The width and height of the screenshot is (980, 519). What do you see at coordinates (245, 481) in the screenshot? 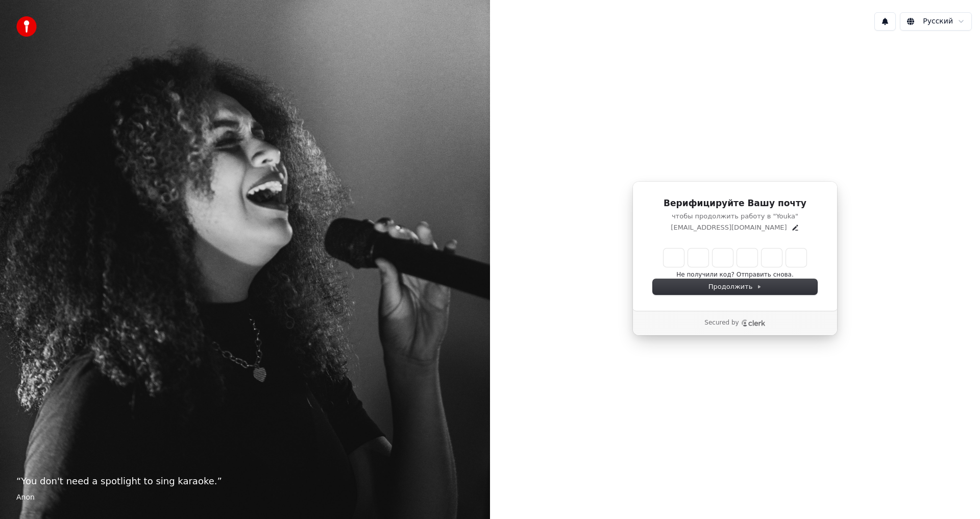
I see `p: “ You don't need a spotlight to sing karaoke. ”` at bounding box center [245, 481].